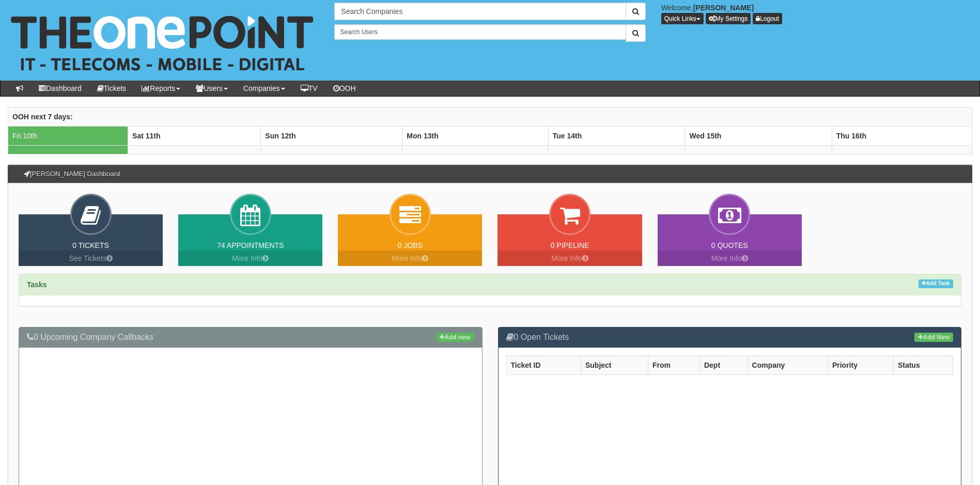 This screenshot has height=485, width=980. Describe the element at coordinates (674, 365) in the screenshot. I see `th: From` at that location.